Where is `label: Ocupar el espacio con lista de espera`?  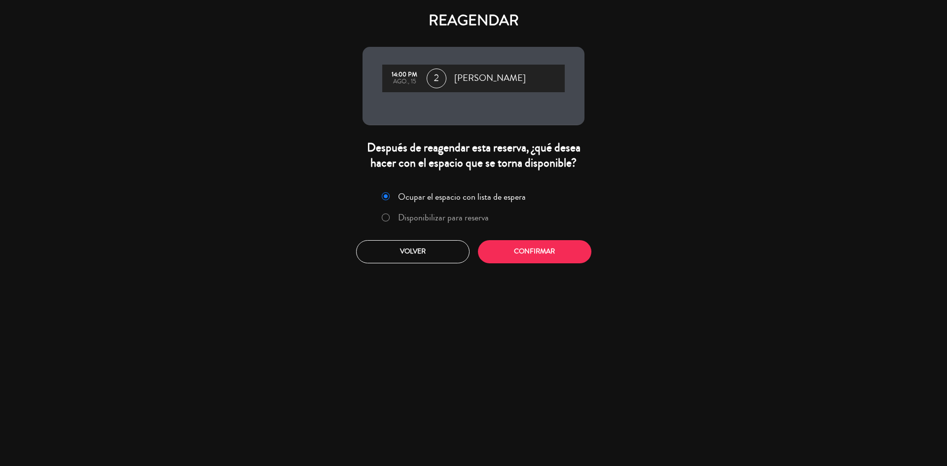
label: Ocupar el espacio con lista de espera is located at coordinates (462, 197).